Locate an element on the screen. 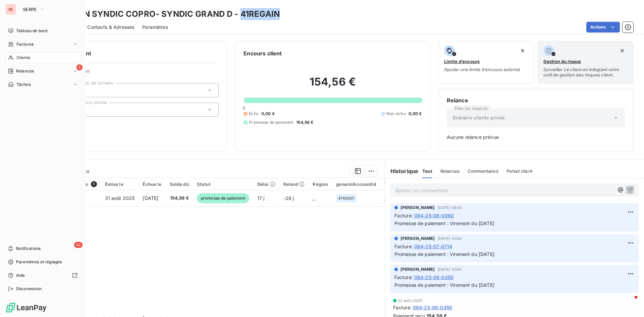  span: Aucune relance prévue is located at coordinates (536, 137).